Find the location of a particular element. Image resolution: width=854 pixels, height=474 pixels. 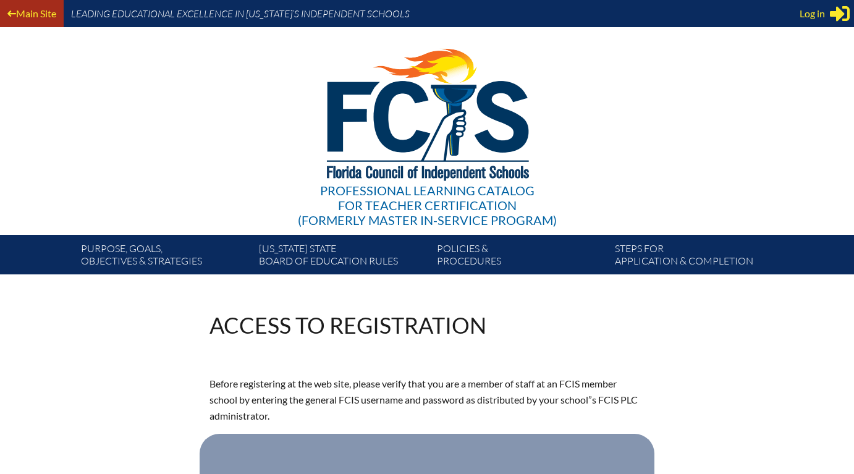

img: FCISlogo221.eps is located at coordinates (427, 111).